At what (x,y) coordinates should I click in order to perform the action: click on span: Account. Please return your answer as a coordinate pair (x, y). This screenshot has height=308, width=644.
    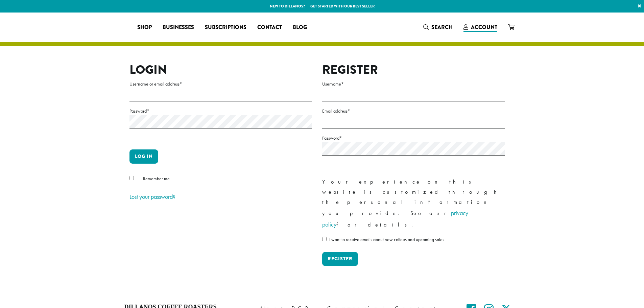
    Looking at the image, I should click on (484, 27).